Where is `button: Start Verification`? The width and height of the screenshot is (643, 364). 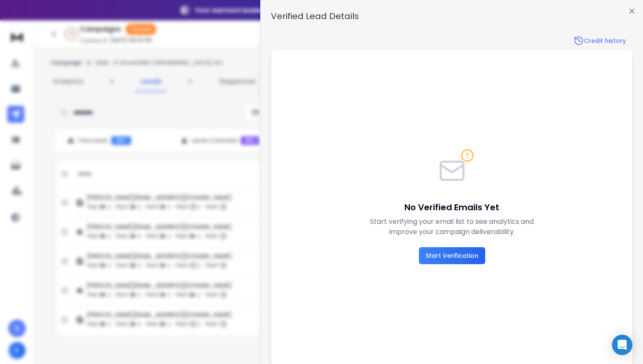
button: Start Verification is located at coordinates (452, 256).